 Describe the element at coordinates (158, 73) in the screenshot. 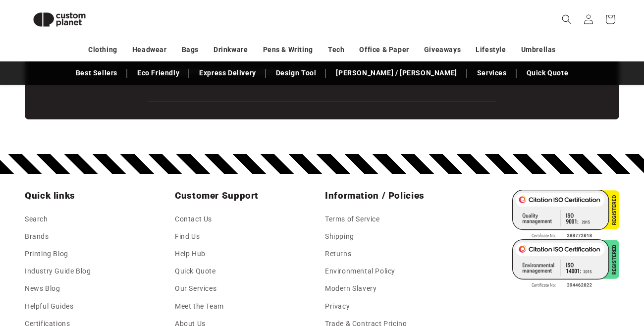

I see `a: Eco Friendly` at that location.